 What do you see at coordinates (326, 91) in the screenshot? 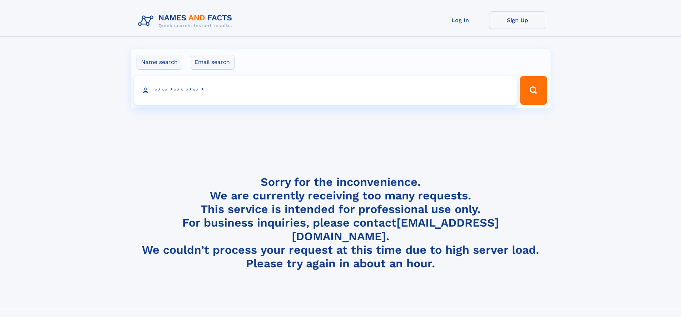
I see `input: search input` at bounding box center [326, 91].